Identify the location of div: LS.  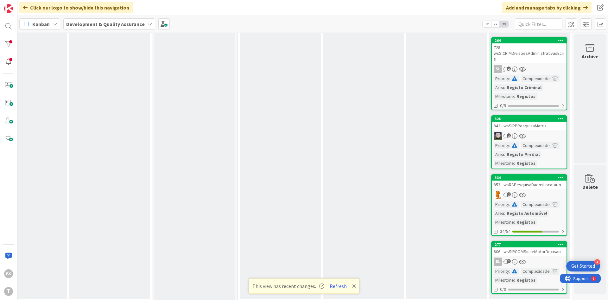
(529, 136).